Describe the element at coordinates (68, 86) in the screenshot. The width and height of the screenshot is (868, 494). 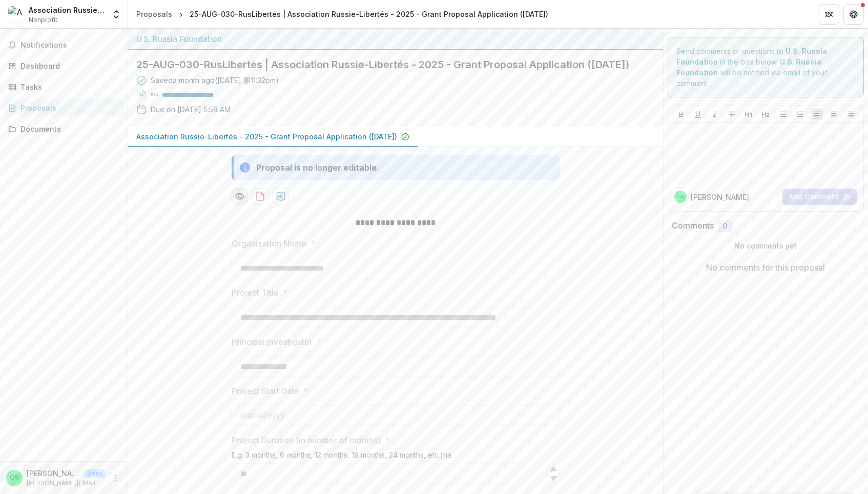
I see `div: Tasks` at that location.